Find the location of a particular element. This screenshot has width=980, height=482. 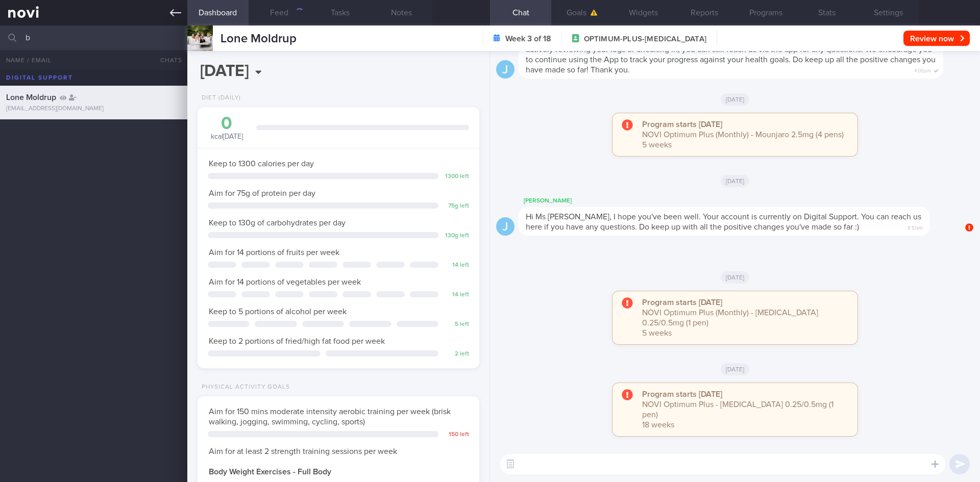

span: Keep to 130g of carbohydrates per day is located at coordinates (277, 223).